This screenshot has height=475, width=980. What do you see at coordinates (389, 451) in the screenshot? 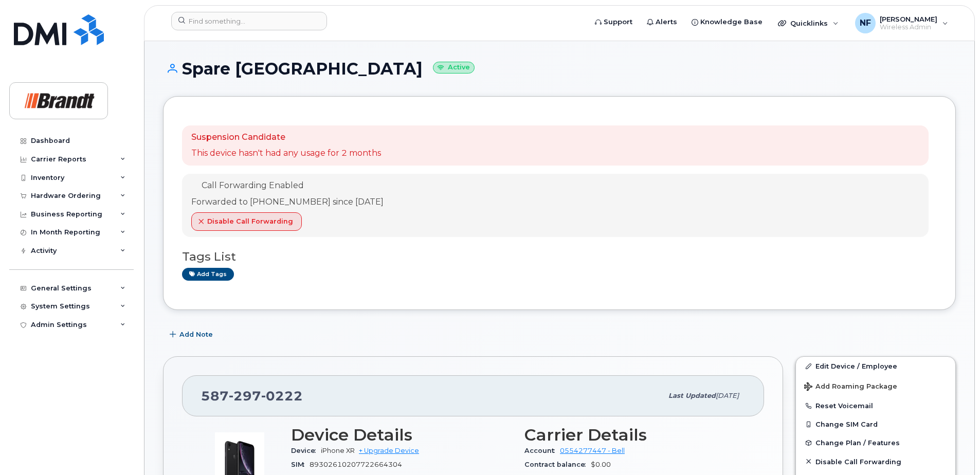
I see `a: + Upgrade Device` at bounding box center [389, 451].